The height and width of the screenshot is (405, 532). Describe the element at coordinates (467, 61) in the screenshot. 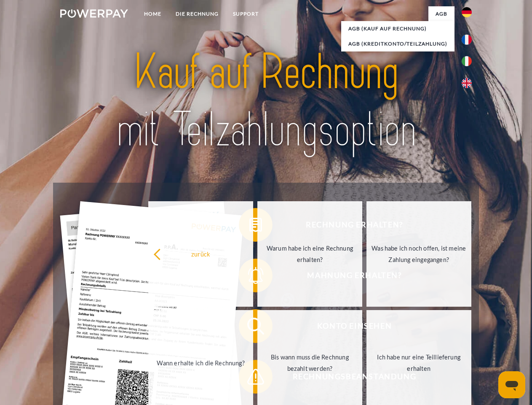

I see `img: it` at that location.